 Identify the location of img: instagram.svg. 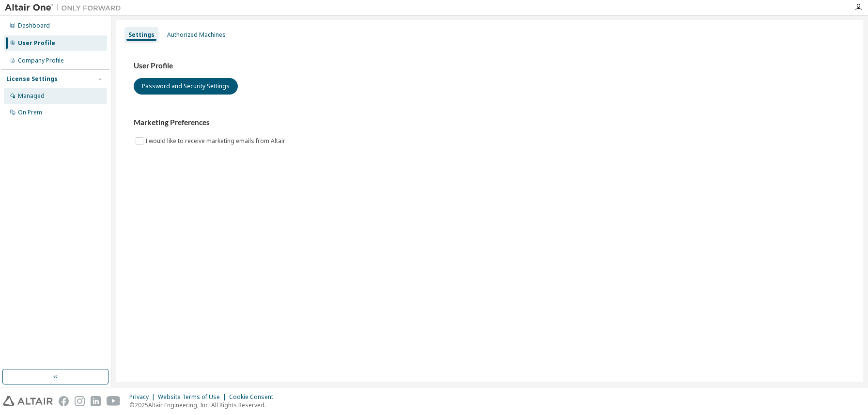
(80, 401).